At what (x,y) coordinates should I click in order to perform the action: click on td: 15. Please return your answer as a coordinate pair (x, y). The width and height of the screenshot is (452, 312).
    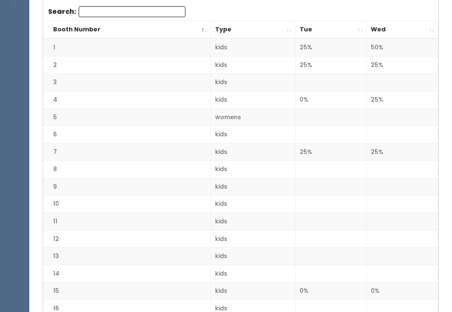
    Looking at the image, I should click on (127, 292).